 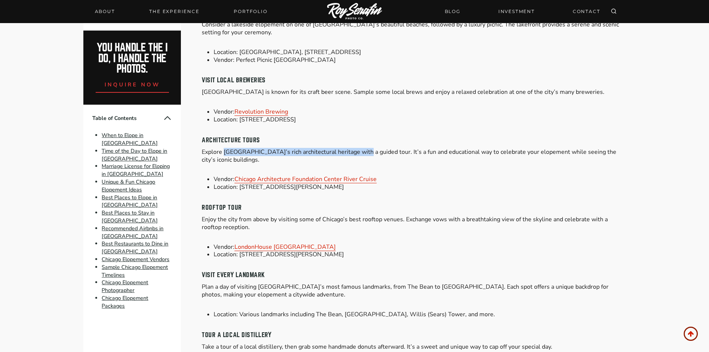 What do you see at coordinates (413, 335) in the screenshot?
I see `h4: Tour a Local Distillery` at bounding box center [413, 335].